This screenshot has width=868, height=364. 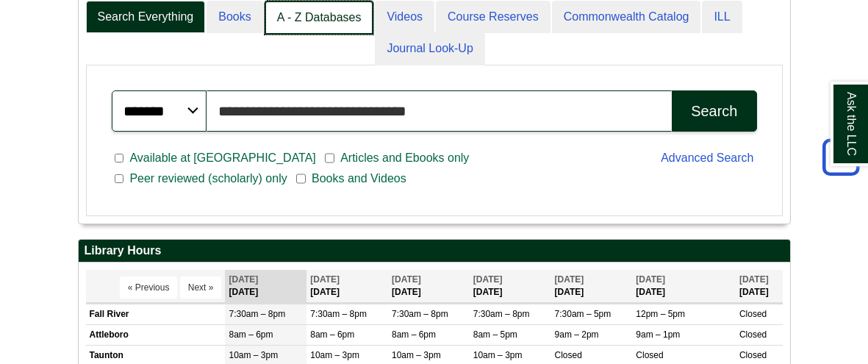 I want to click on a: Course Reserves, so click(x=494, y=17).